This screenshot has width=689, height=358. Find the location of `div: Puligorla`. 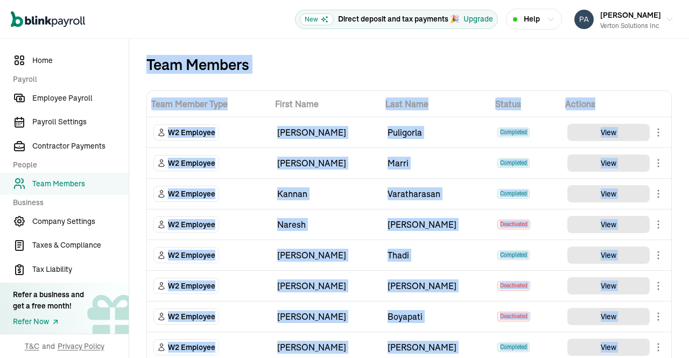

div: Puligorla is located at coordinates (436, 132).